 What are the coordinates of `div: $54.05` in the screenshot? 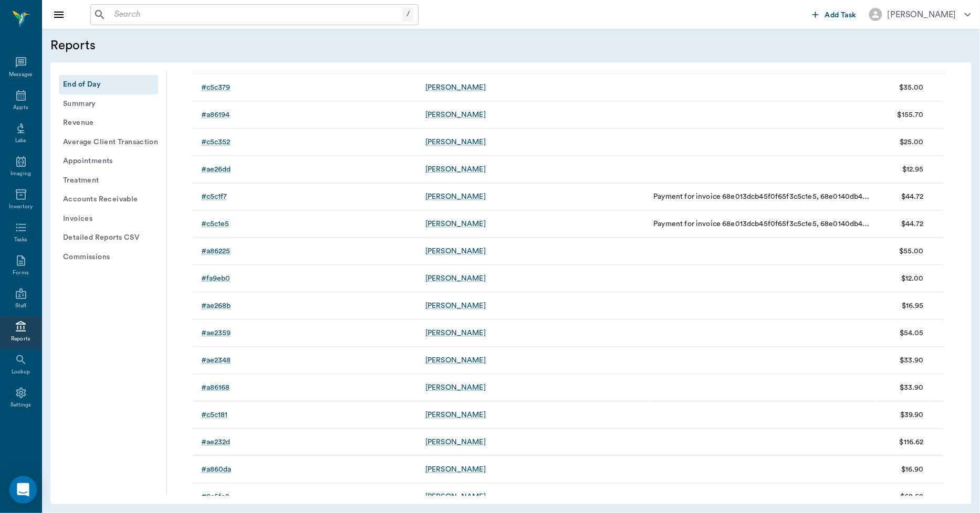 It's located at (902, 334).